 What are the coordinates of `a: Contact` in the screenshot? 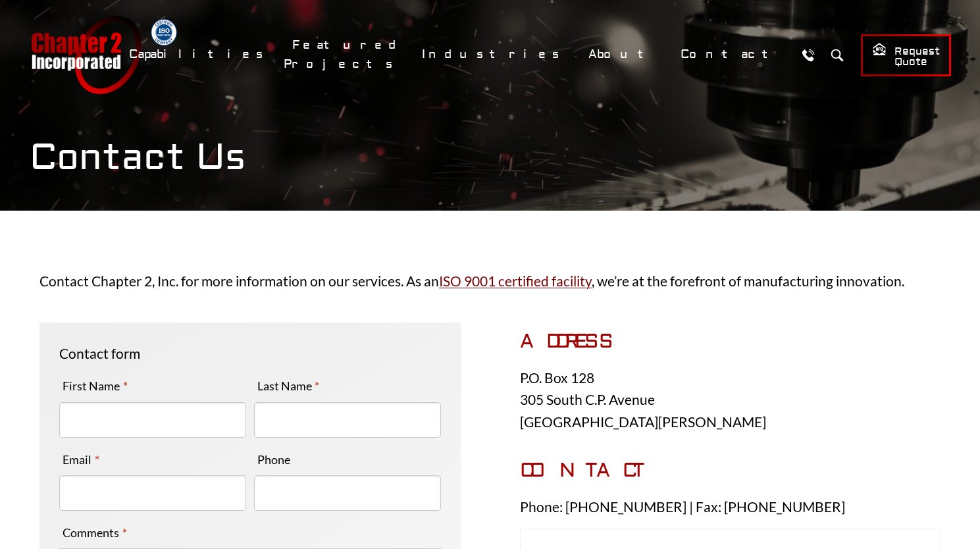 It's located at (730, 54).